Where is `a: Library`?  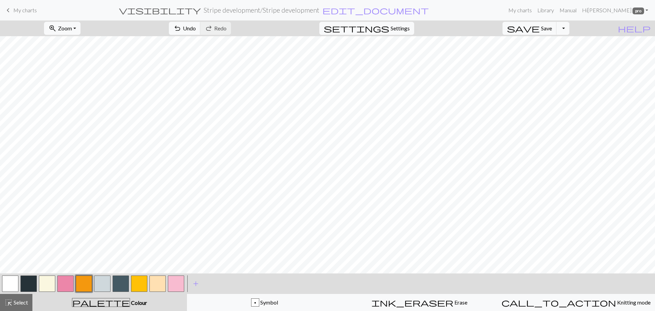 a: Library is located at coordinates (546, 10).